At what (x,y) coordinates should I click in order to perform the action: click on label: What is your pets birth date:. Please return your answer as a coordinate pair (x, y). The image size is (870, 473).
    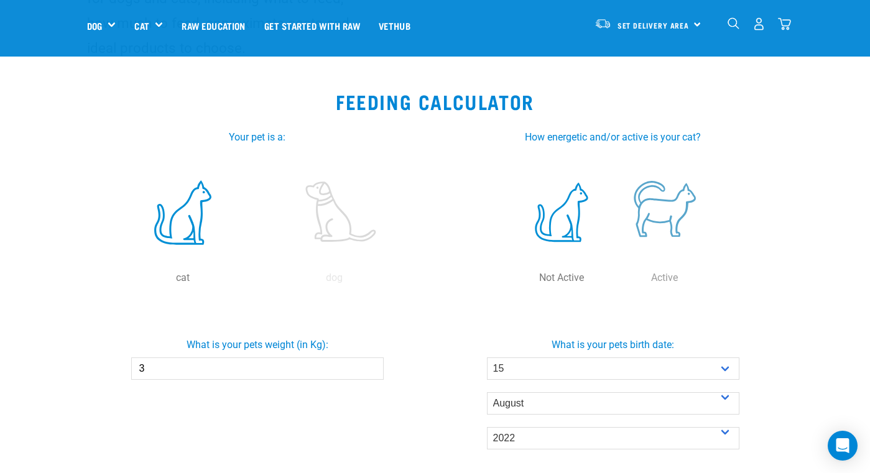
    Looking at the image, I should click on (613, 345).